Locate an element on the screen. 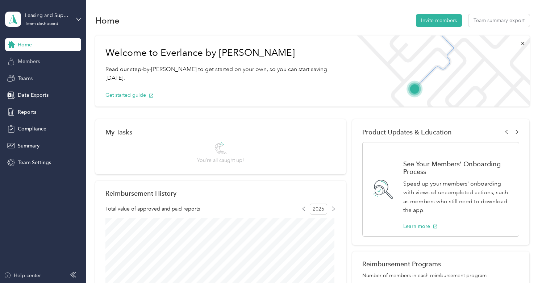 This screenshot has height=283, width=542. h1: Home is located at coordinates (107, 20).